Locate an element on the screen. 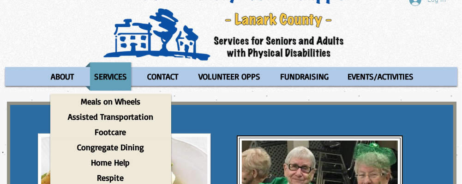 Image resolution: width=462 pixels, height=184 pixels. a: Footcare is located at coordinates (111, 132).